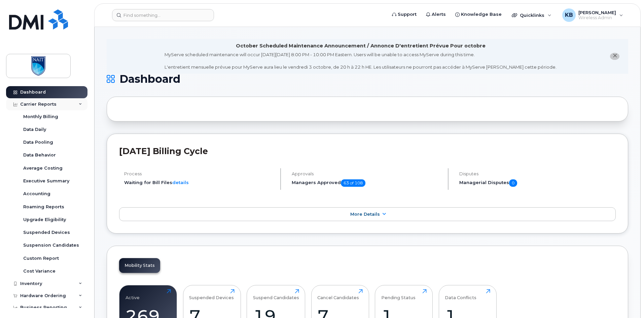 The image size is (644, 318). I want to click on h4: Approvals, so click(367, 173).